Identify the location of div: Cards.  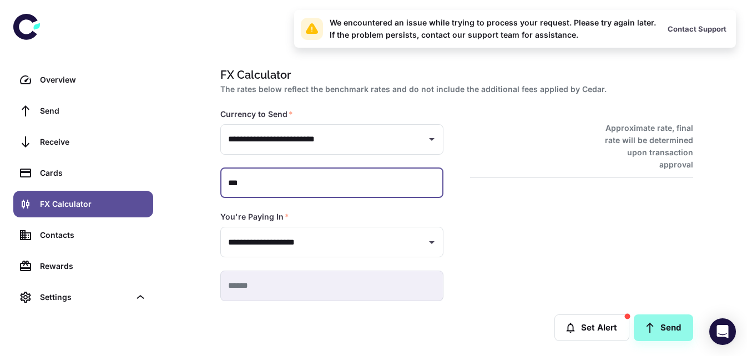
(93, 173).